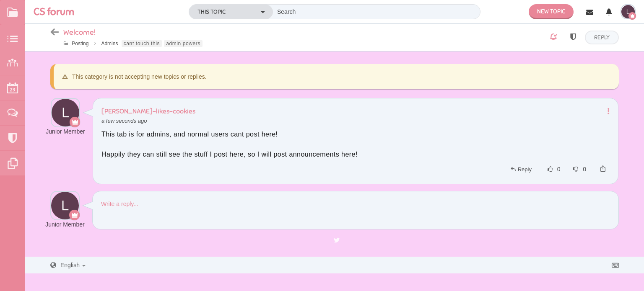  Describe the element at coordinates (525, 169) in the screenshot. I see `span: Reply` at that location.